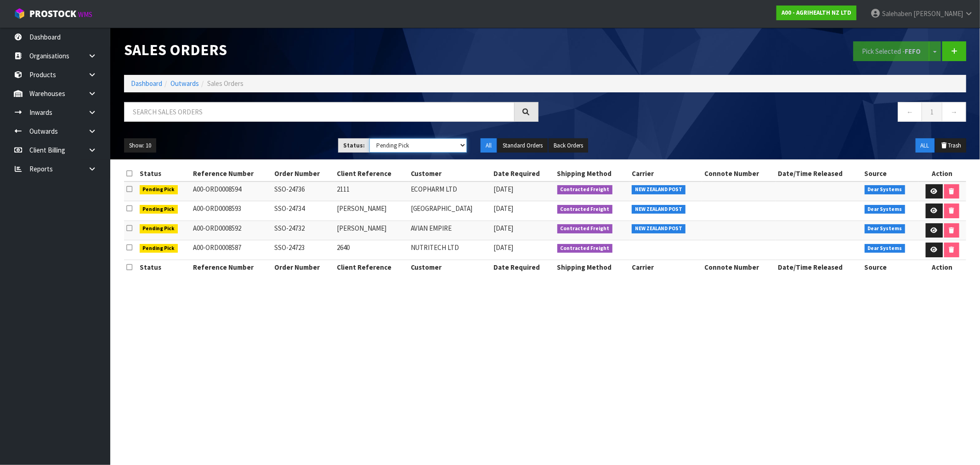 The height and width of the screenshot is (465, 980). What do you see at coordinates (897, 14) in the screenshot?
I see `span: Salehaben` at bounding box center [897, 14].